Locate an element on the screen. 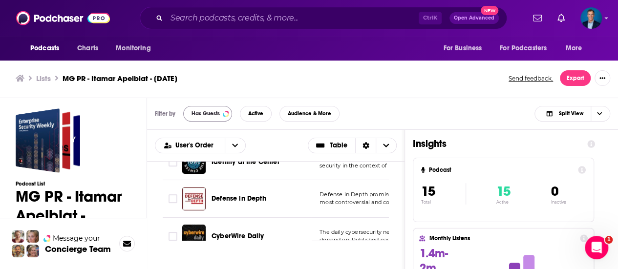  span: Defense in Depth promises clear talk on cybersecurity’s is located at coordinates (395, 194).